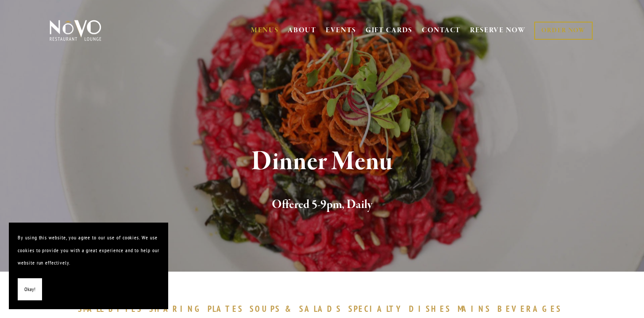 This screenshot has height=318, width=644. Describe the element at coordinates (302, 30) in the screenshot. I see `a: ABOUT` at that location.